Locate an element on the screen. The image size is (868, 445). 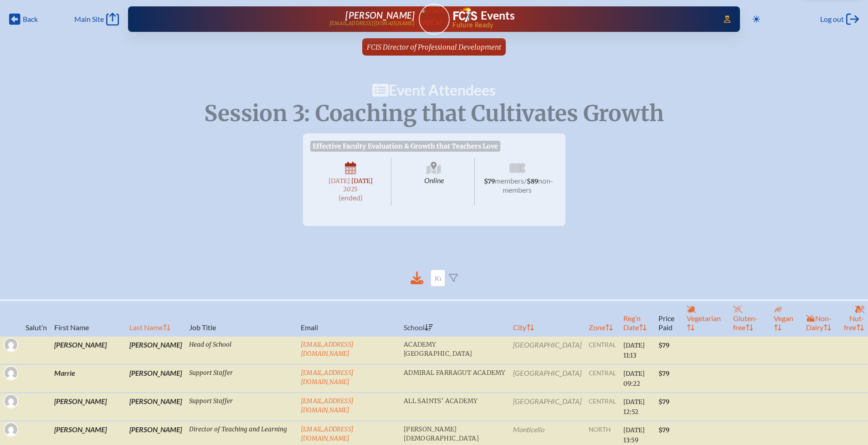
th: Salut’n is located at coordinates (36, 318).